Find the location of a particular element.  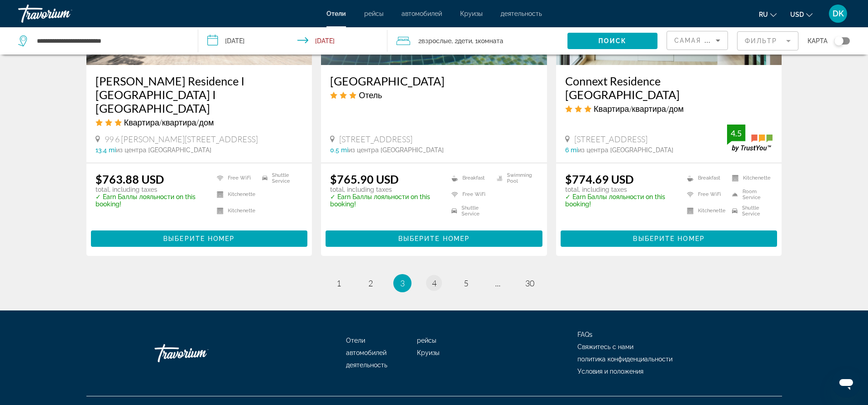

button: User Menu is located at coordinates (837, 14).